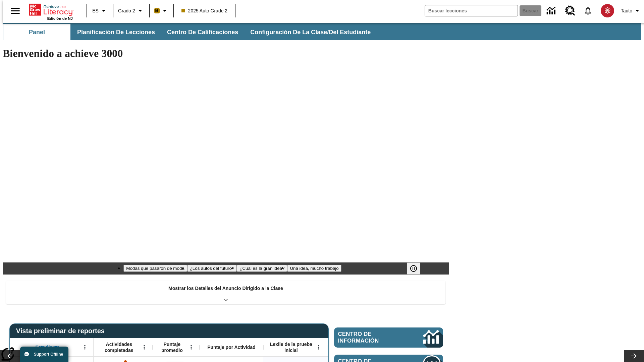  I want to click on span: B, so click(157, 10).